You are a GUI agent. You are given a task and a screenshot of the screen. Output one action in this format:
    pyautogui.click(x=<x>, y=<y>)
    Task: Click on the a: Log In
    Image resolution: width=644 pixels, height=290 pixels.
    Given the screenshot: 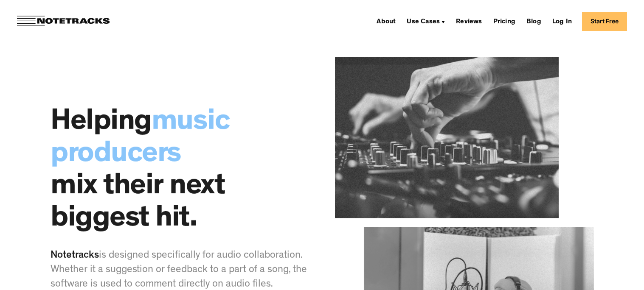 What is the action you would take?
    pyautogui.click(x=562, y=21)
    